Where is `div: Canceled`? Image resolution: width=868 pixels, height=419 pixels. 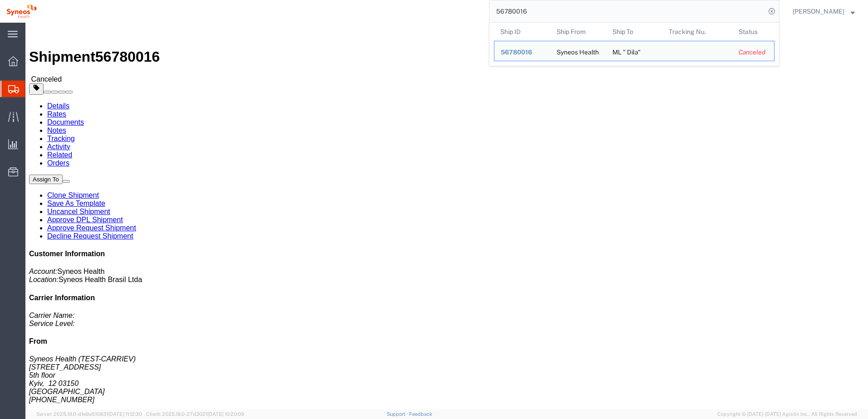
div: Canceled is located at coordinates (753, 52).